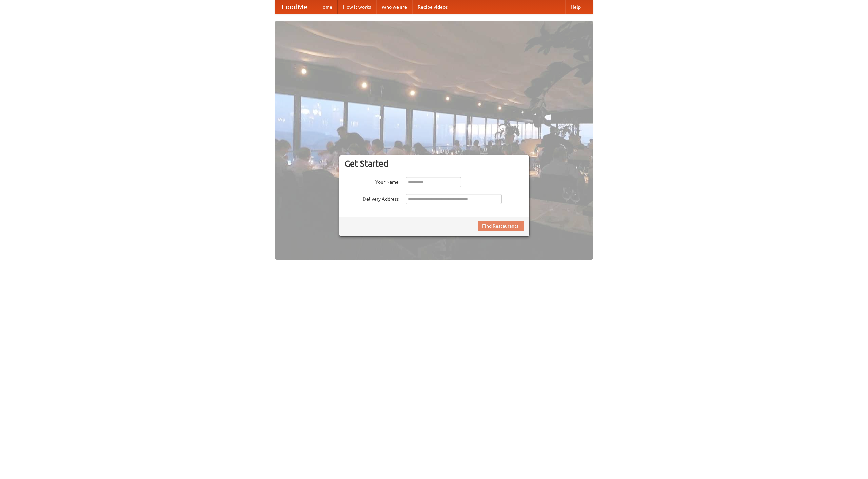 This screenshot has height=479, width=868. Describe the element at coordinates (372, 198) in the screenshot. I see `label: Delivery Address` at that location.